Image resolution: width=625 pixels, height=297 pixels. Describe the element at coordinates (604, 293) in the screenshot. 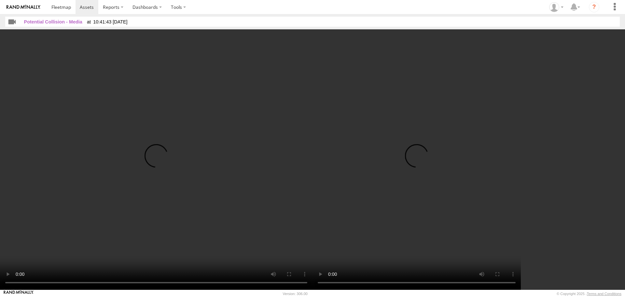

I see `a: Terms and Conditions` at that location.